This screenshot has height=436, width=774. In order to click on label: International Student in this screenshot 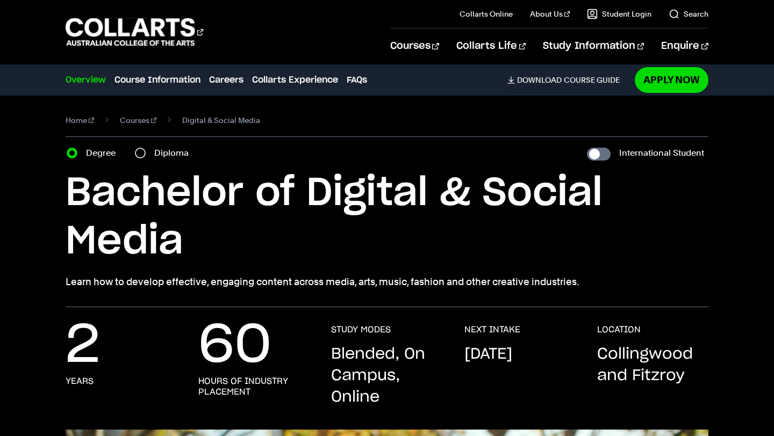, I will do `click(662, 153)`.